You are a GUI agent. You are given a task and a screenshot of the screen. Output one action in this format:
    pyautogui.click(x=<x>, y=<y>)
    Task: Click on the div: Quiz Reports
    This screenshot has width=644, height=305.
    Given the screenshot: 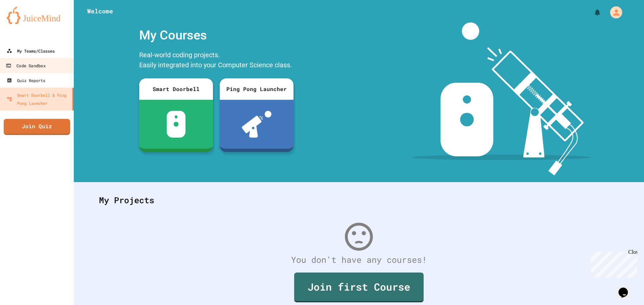 What is the action you would take?
    pyautogui.click(x=26, y=81)
    